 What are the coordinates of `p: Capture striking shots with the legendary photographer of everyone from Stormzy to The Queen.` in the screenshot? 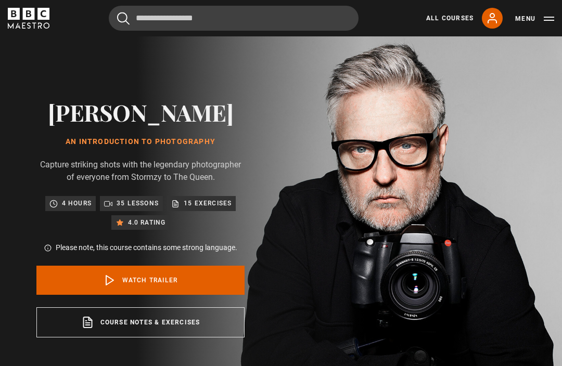 It's located at (140, 171).